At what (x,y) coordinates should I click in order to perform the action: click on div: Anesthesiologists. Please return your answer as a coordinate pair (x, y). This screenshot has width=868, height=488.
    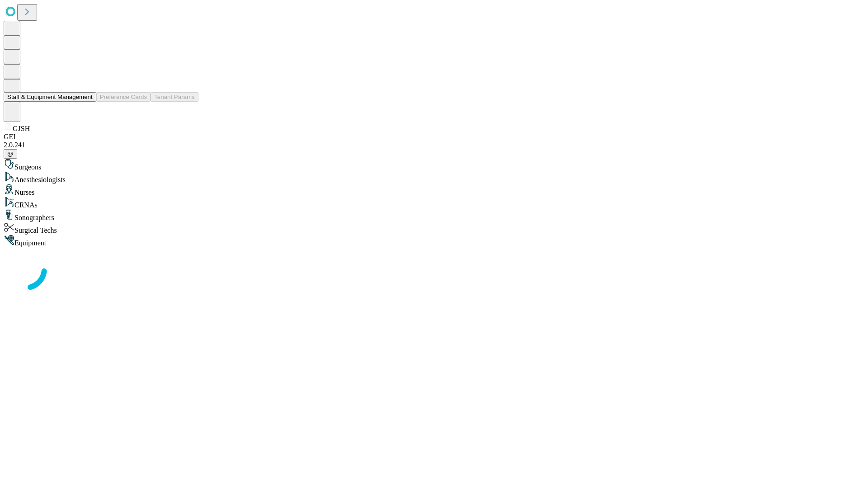
    Looking at the image, I should click on (434, 178).